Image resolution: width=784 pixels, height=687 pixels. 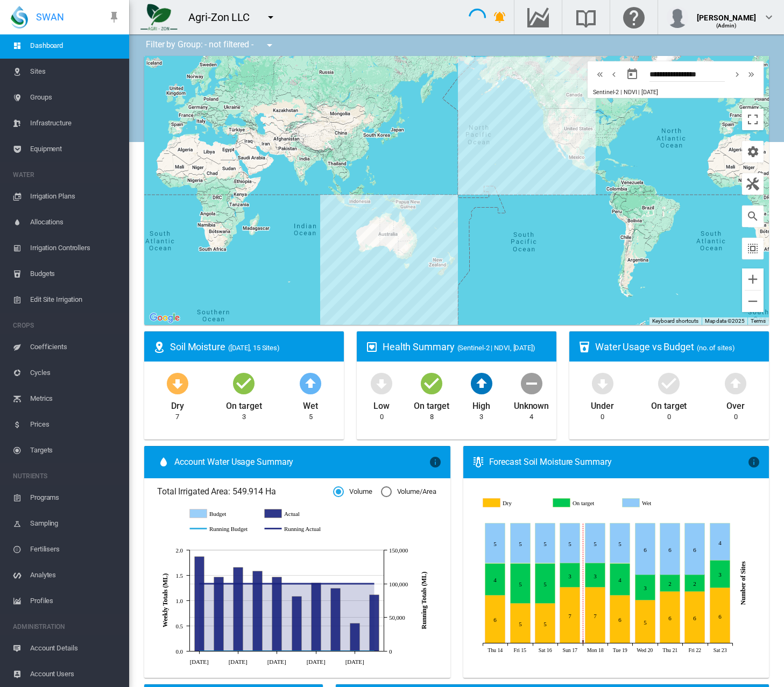 What do you see at coordinates (694, 618) in the screenshot?
I see `g: Dry Aug 22, 2025 6` at bounding box center [694, 618].